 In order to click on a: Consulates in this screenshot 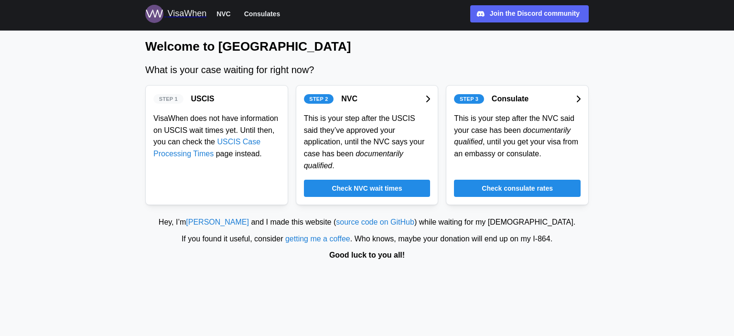, I will do `click(262, 14)`.